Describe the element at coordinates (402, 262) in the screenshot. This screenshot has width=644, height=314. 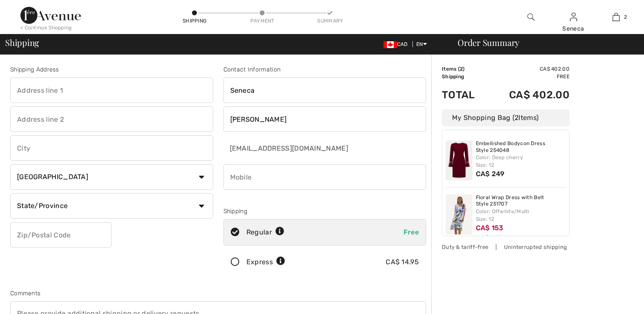
I see `div: CA$ 14.95` at that location.